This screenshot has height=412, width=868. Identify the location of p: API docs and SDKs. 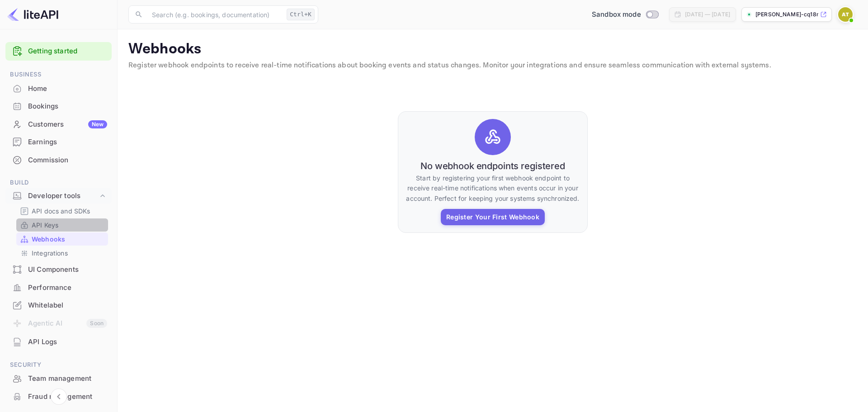
(61, 210).